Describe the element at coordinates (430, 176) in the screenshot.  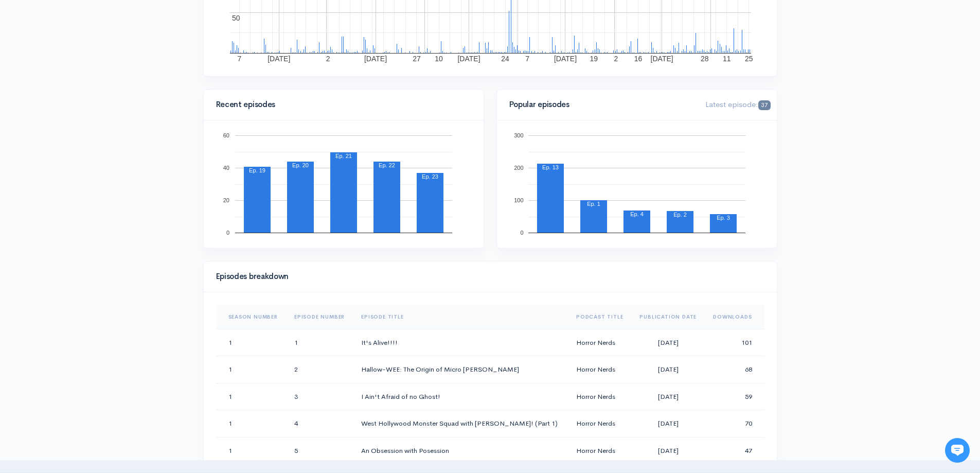
I see `text: Ep. 23` at that location.